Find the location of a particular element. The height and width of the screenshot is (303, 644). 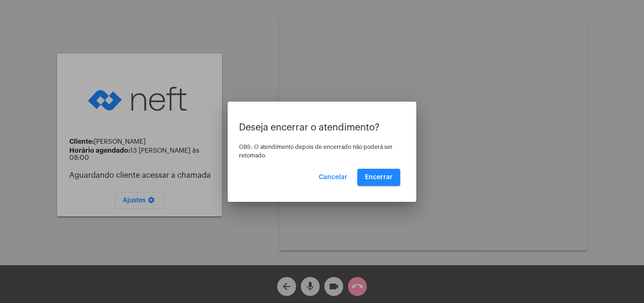

p: Deseja encerrar o atendimento? is located at coordinates (322, 127).